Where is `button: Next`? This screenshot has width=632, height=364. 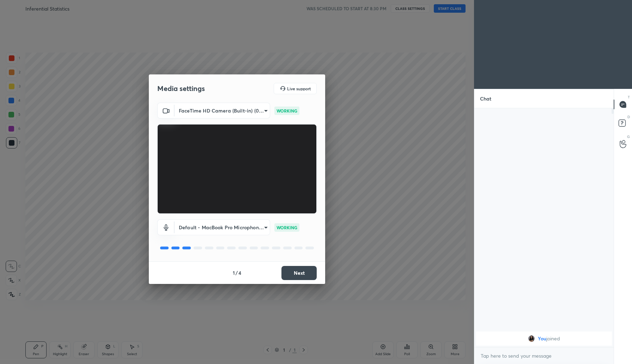
button: Next is located at coordinates (299, 273).